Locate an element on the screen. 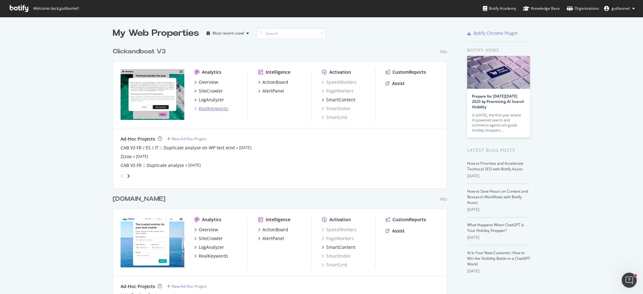  div: Activation is located at coordinates (340, 72).